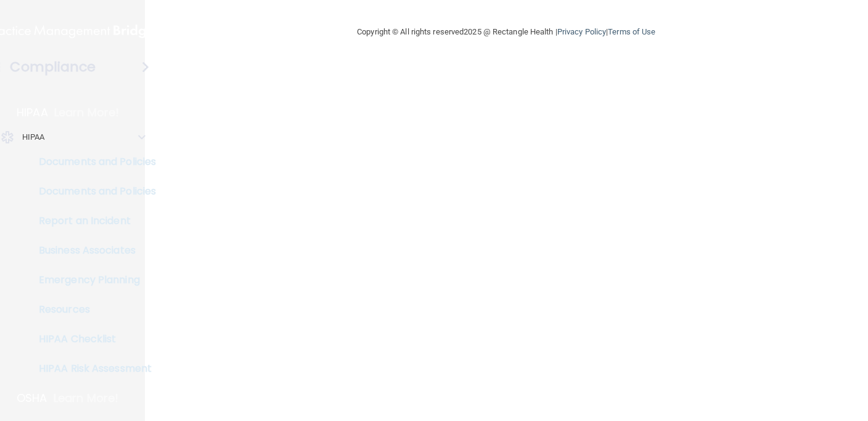 This screenshot has width=868, height=421. Describe the element at coordinates (92, 369) in the screenshot. I see `p: HIPAA Risk Assessment` at that location.